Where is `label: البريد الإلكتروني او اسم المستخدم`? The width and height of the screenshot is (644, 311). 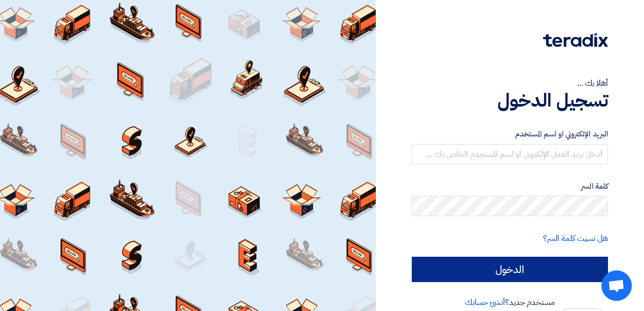
label: البريد الإلكتروني او اسم المستخدم is located at coordinates (510, 134).